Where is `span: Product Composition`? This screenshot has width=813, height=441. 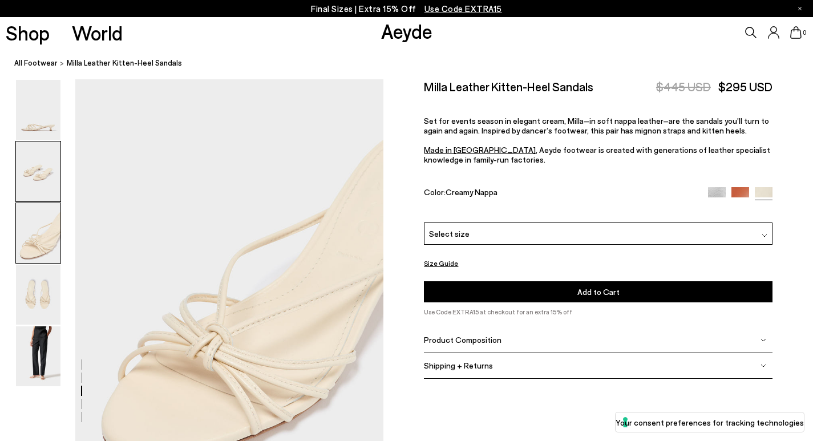
span: Product Composition is located at coordinates (463, 340).